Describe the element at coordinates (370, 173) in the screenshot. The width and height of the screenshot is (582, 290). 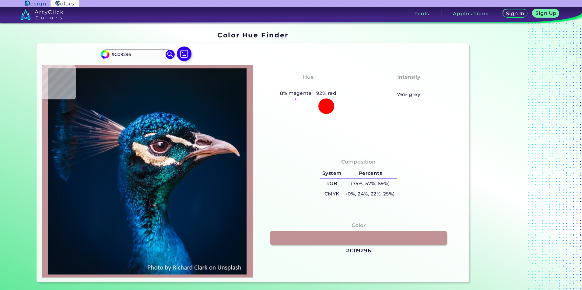
I see `h5: Percents` at that location.